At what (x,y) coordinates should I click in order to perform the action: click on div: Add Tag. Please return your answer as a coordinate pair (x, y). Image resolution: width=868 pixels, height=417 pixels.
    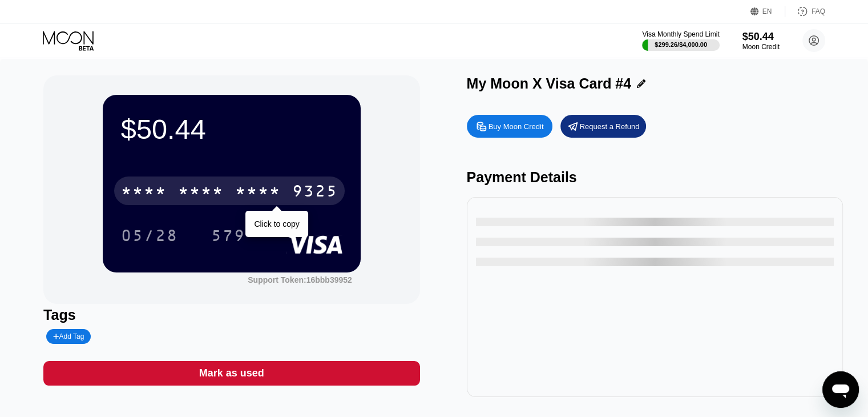
    Looking at the image, I should click on (68, 336).